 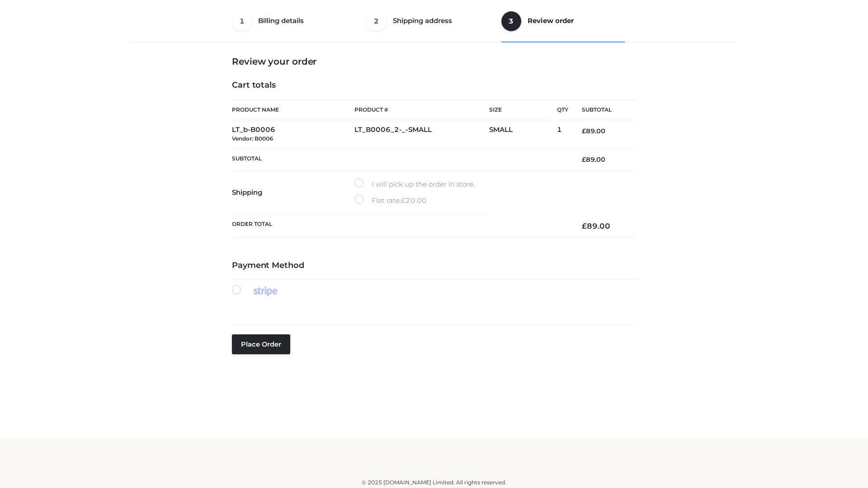 What do you see at coordinates (293, 110) in the screenshot?
I see `th: Product Name` at bounding box center [293, 110].